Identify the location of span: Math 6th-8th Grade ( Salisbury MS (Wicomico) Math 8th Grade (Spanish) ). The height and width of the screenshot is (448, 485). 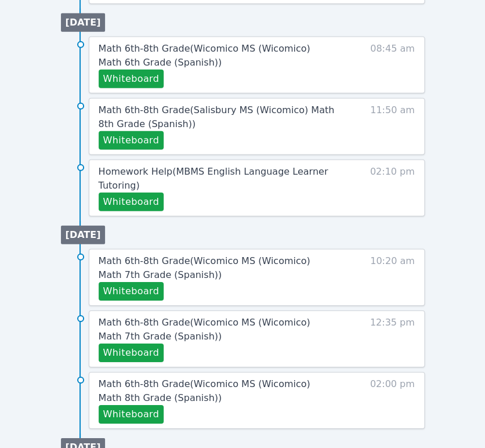
(217, 116).